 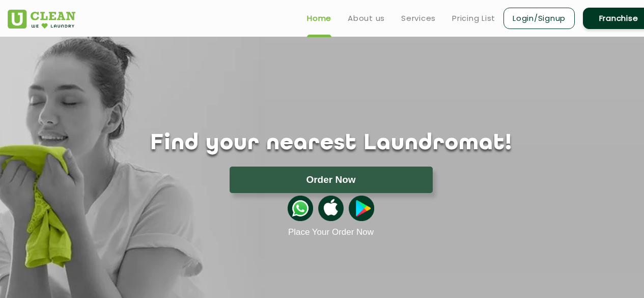 I want to click on img: UClean Laundry and Dry Cleaning, so click(x=41, y=19).